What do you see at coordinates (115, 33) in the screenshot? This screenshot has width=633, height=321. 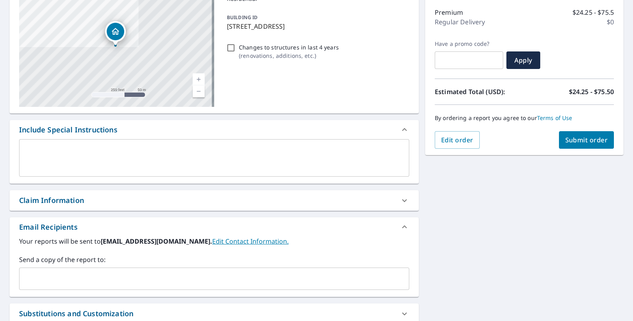 I see `div: Dropped pin, building 1, Residential property, 1 Crestview Lakes Est Wichita, KS 67220` at bounding box center [115, 33].